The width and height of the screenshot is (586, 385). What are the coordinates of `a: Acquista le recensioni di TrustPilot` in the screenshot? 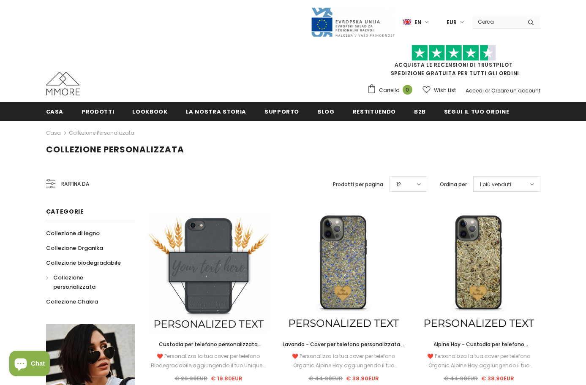 It's located at (454, 65).